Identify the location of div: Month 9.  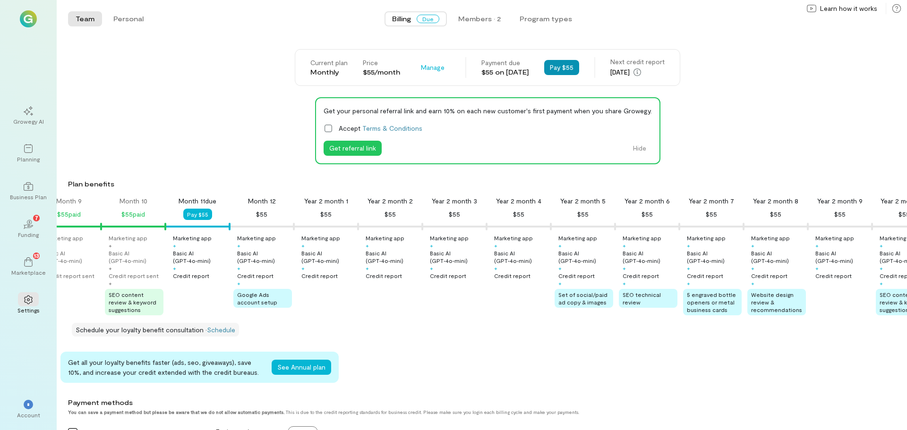
(69, 201).